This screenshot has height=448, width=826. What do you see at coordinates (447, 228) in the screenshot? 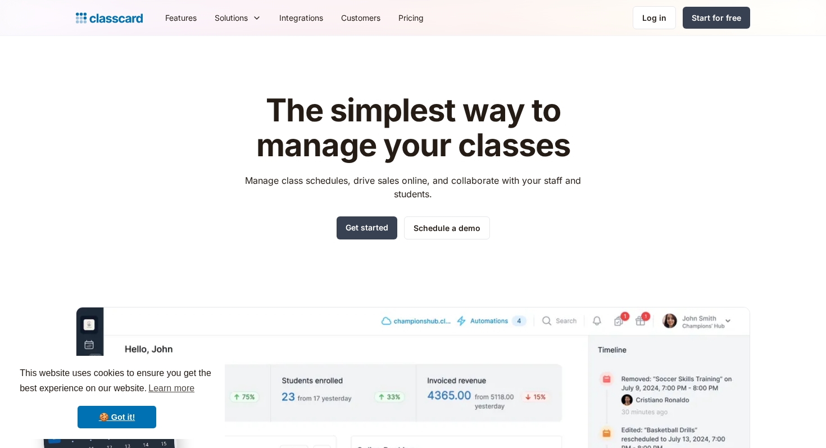
I see `a: Schedule a demo` at bounding box center [447, 228].